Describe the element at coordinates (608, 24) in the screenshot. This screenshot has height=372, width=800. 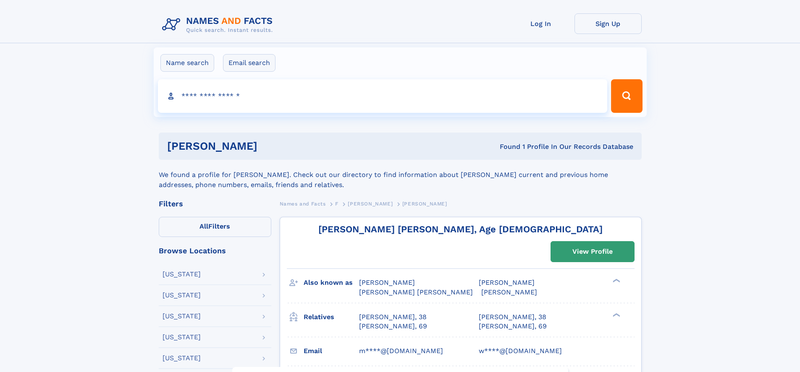
I see `a: Sign Up` at that location.